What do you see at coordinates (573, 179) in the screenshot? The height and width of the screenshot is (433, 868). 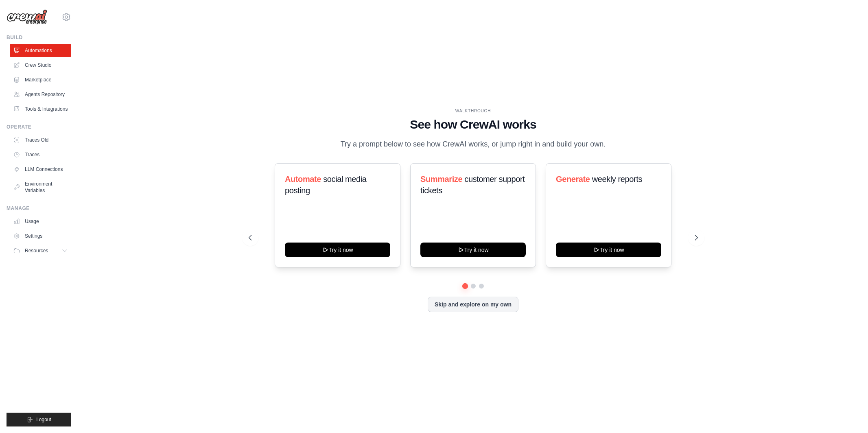 I see `span: Generate` at bounding box center [573, 179].